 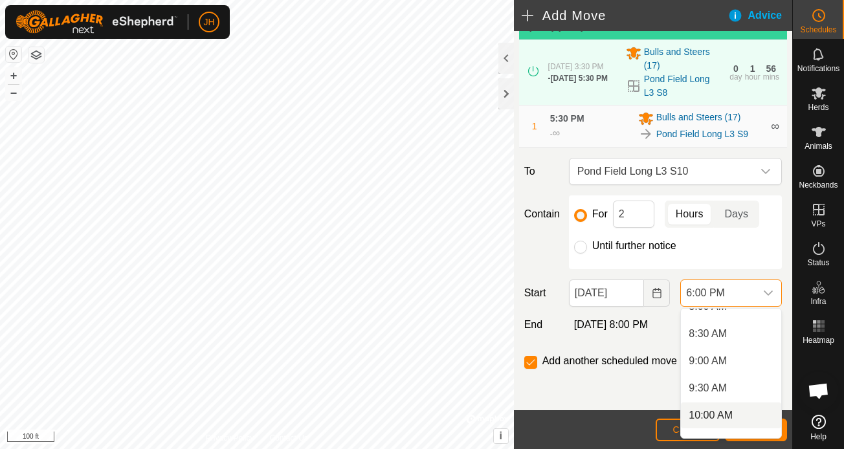 What do you see at coordinates (501, 436) in the screenshot?
I see `span: i` at bounding box center [501, 436].